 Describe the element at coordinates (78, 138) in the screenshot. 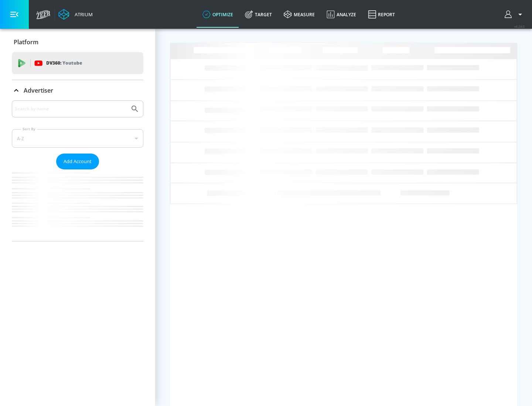

I see `div: A-Z` at that location.